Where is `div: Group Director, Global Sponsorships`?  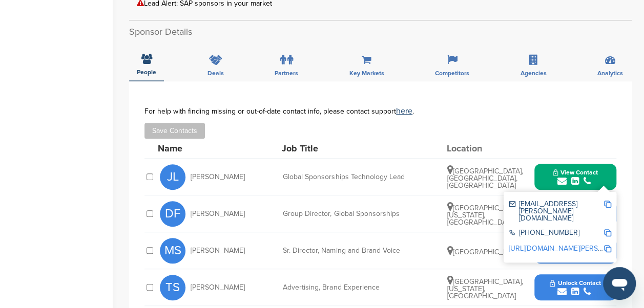 div: Group Director, Global Sponsorships is located at coordinates (360, 214).